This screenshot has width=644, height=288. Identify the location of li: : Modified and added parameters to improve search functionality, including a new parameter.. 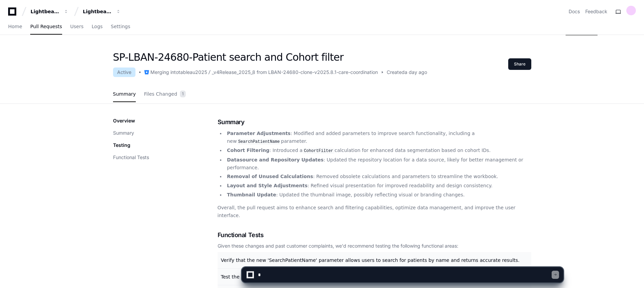
(378, 137).